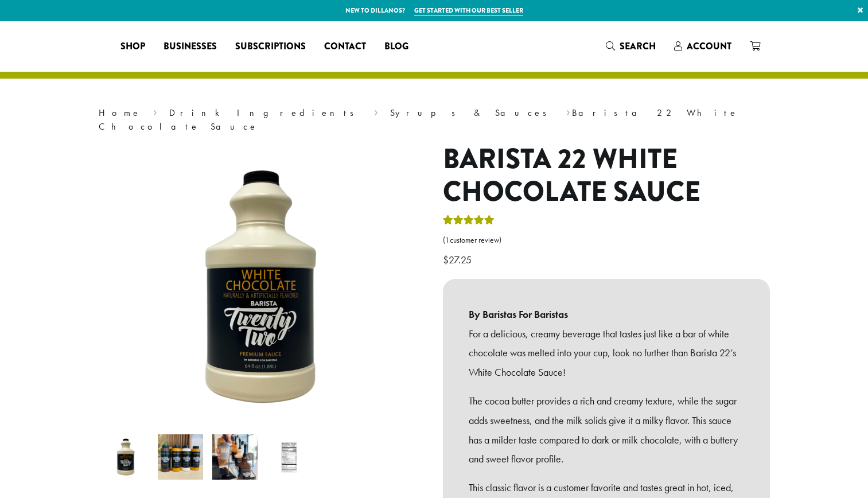 This screenshot has height=498, width=868. What do you see at coordinates (434, 120) in the screenshot?
I see `nav: Breadcrumb` at bounding box center [434, 120].